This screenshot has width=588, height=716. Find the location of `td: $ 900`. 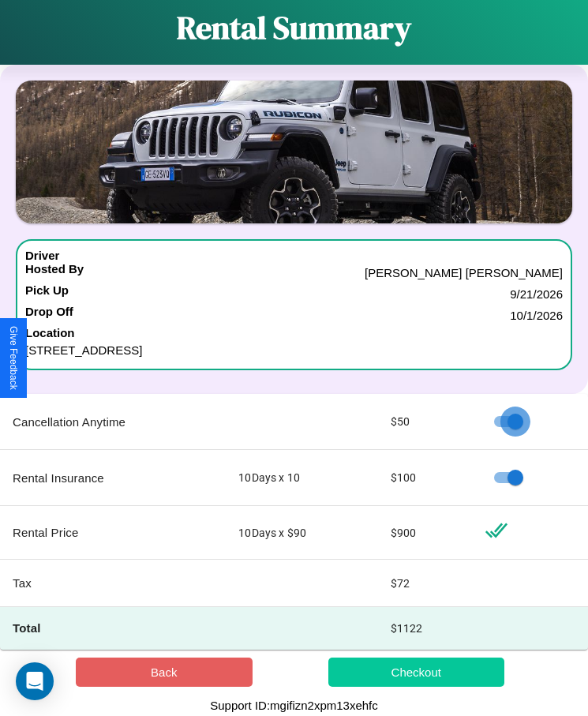

td: $ 900 is located at coordinates (425, 533).